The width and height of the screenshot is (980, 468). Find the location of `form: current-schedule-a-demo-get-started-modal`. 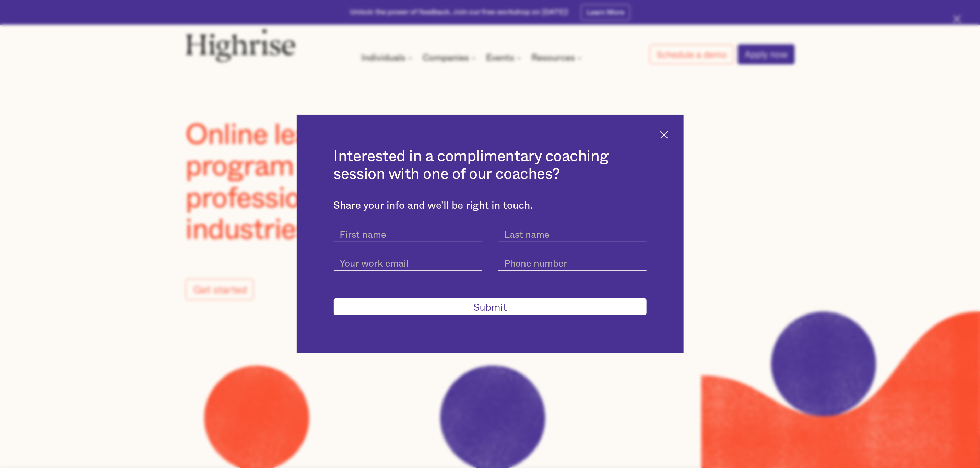

form: current-schedule-a-demo-get-started-modal is located at coordinates (490, 270).